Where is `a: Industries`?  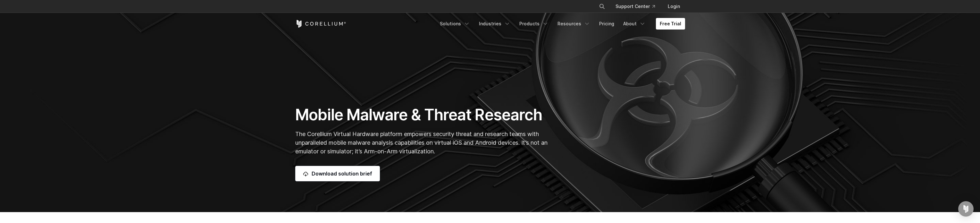
a: Industries is located at coordinates (495, 24).